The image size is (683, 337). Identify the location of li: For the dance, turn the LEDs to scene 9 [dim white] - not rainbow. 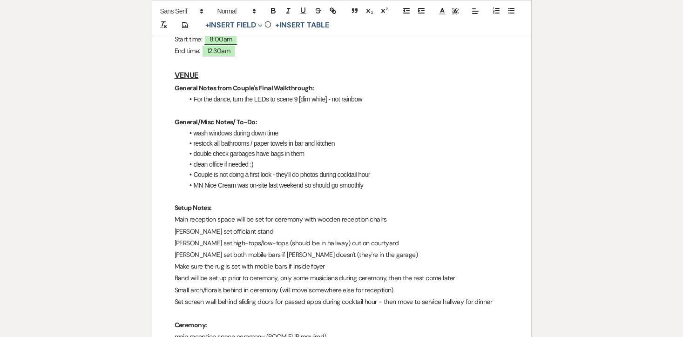
(347, 99).